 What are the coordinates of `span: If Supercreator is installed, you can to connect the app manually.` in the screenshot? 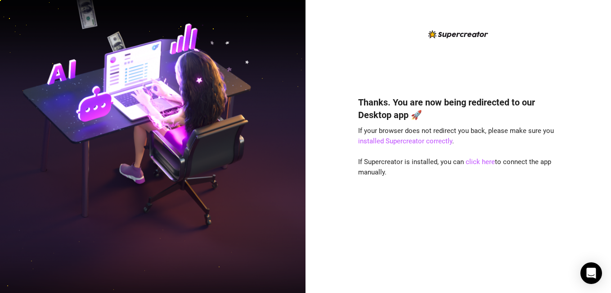 It's located at (455, 167).